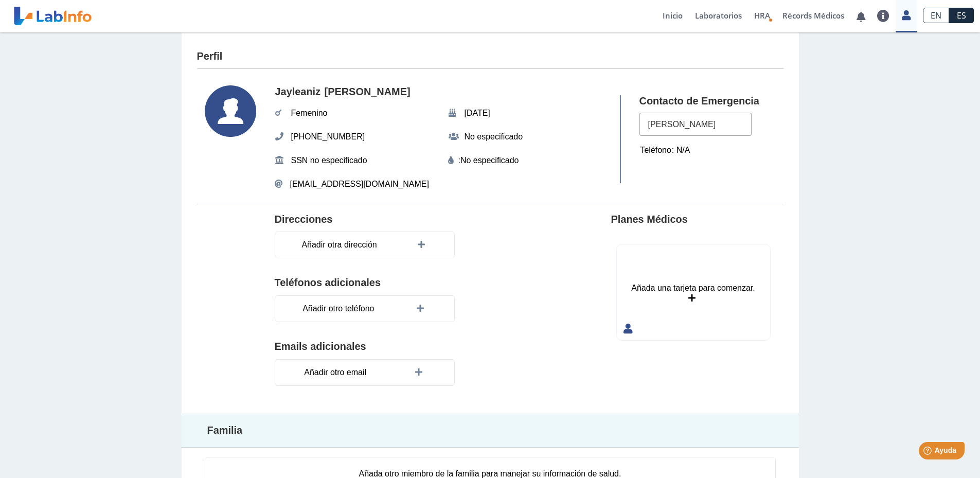  What do you see at coordinates (304, 220) in the screenshot?
I see `h4: Direcciones` at bounding box center [304, 220].